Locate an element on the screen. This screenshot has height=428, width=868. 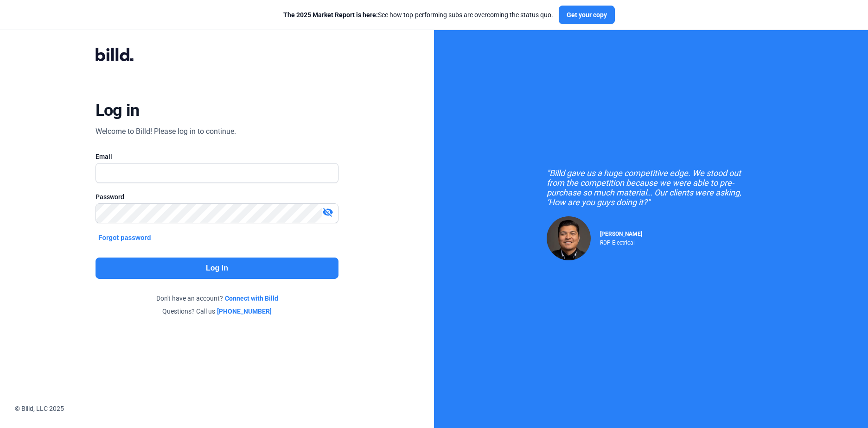
div: Password is located at coordinates (217, 197).